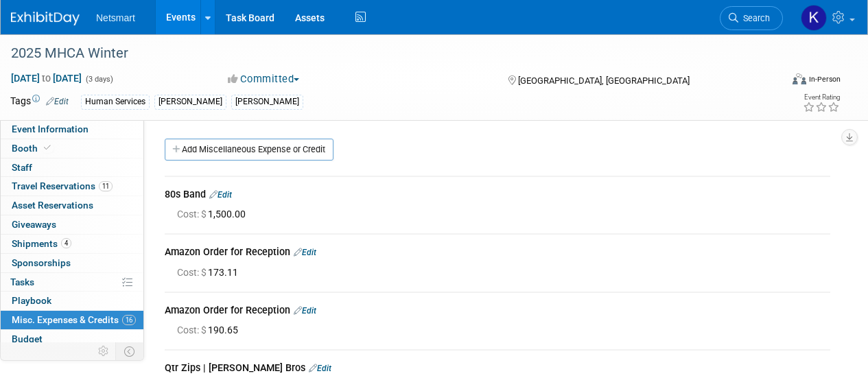 The width and height of the screenshot is (868, 378). I want to click on span: Asset Reservations, so click(52, 205).